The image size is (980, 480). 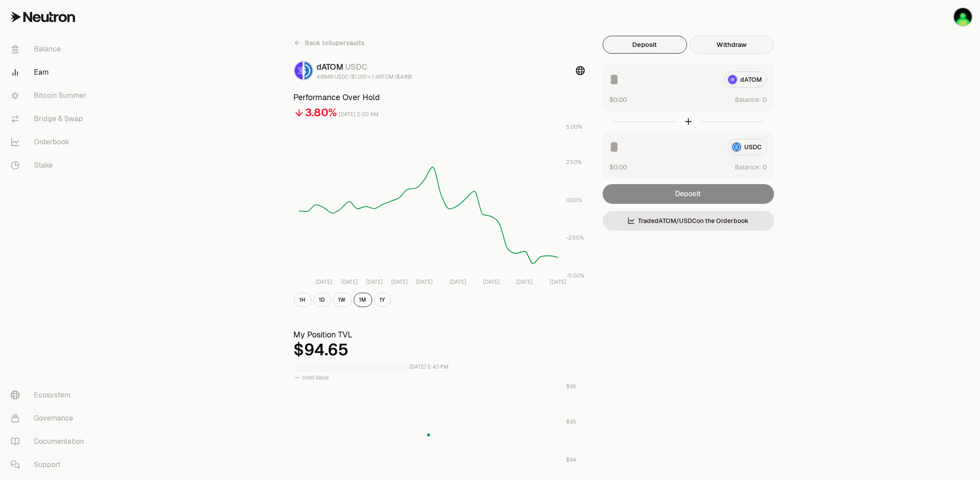 What do you see at coordinates (322, 300) in the screenshot?
I see `button: 1D` at bounding box center [322, 300].